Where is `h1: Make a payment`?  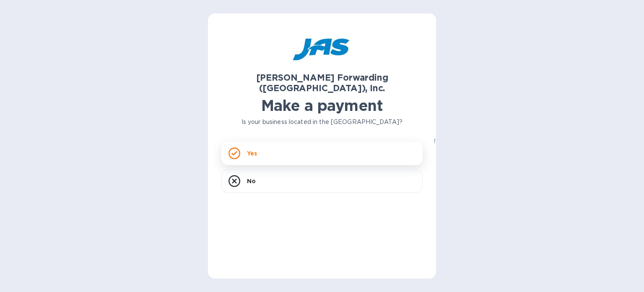 h1: Make a payment is located at coordinates (322, 105).